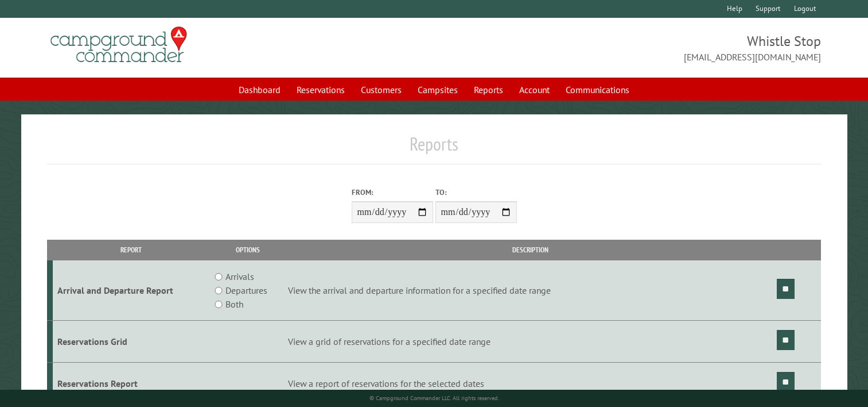 Image resolution: width=868 pixels, height=407 pixels. Describe the element at coordinates (531, 249) in the screenshot. I see `th: Description` at that location.